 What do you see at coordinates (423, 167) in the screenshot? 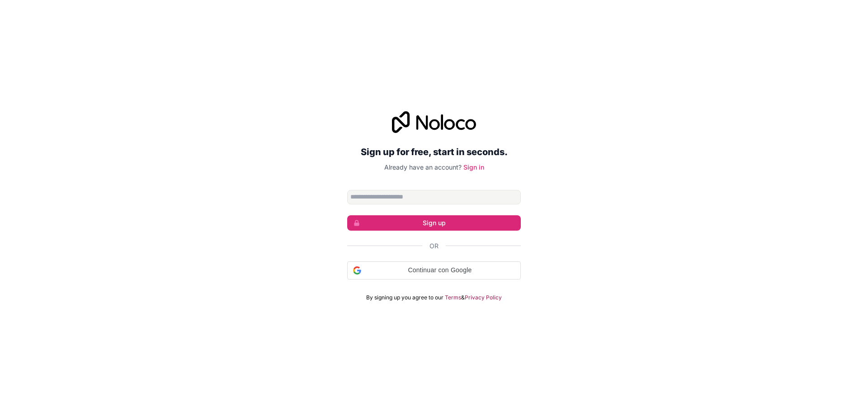
I see `span: Already have an account?` at bounding box center [423, 167].